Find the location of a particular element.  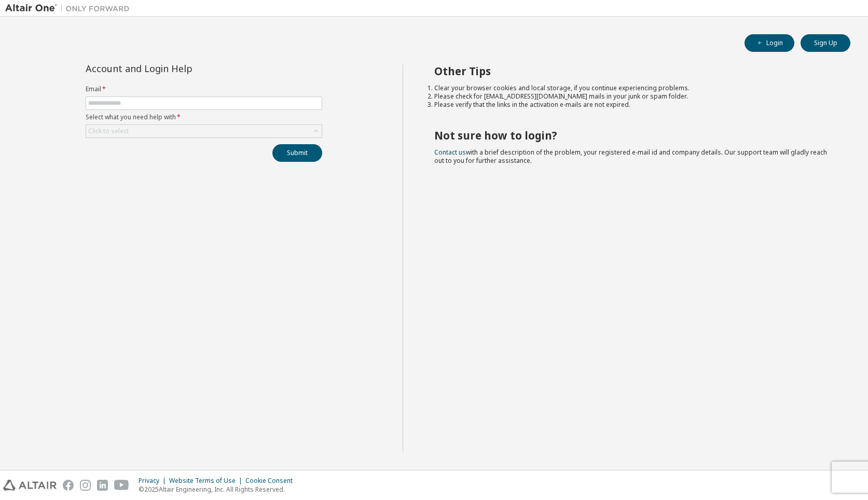

div: Account and Login Help is located at coordinates (180, 68).